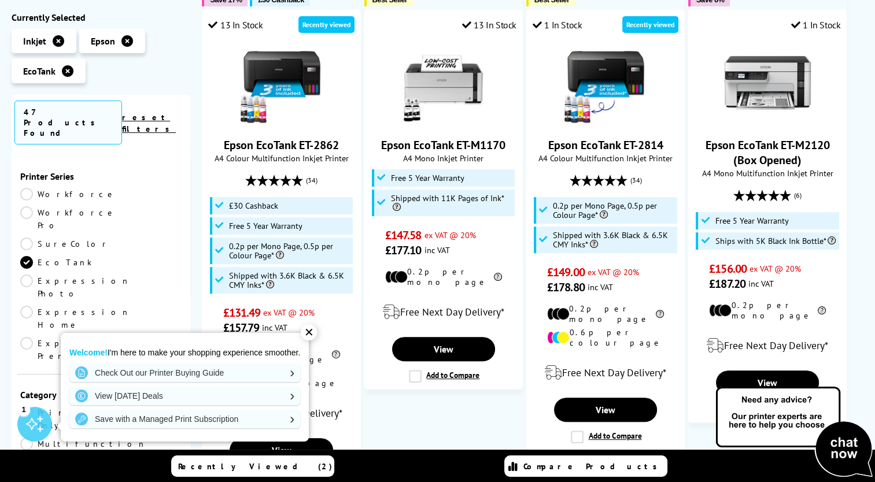 The width and height of the screenshot is (875, 482). I want to click on a: Check Out our Printer Buying Guide, so click(184, 373).